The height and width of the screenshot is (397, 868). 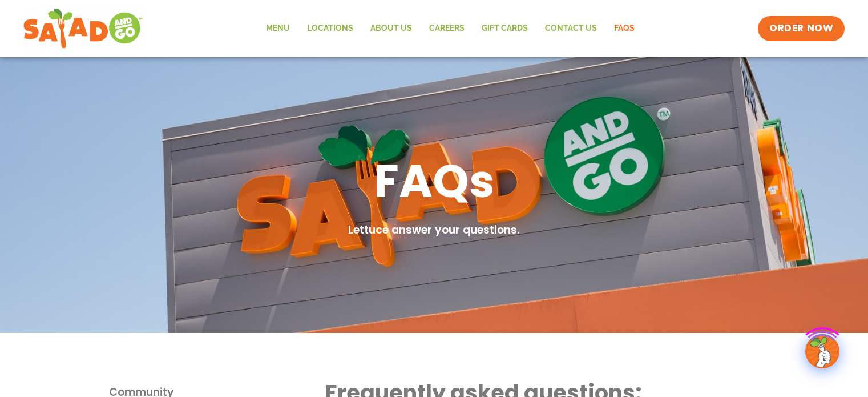 I want to click on a: ORDER NOW, so click(x=801, y=29).